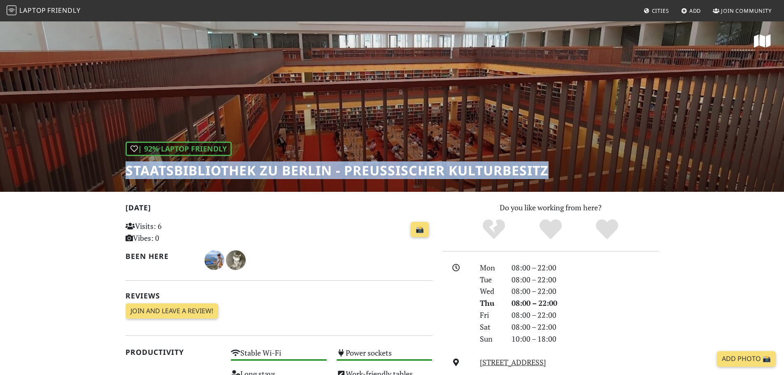 The width and height of the screenshot is (784, 375). Describe the element at coordinates (12, 10) in the screenshot. I see `img: LaptopFriendly` at that location.